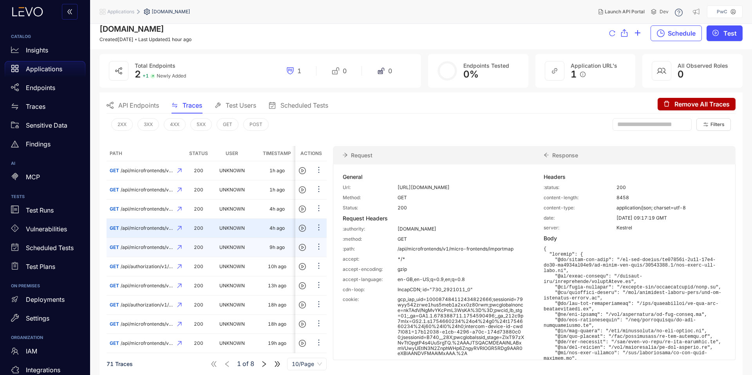 The width and height of the screenshot is (752, 375). I want to click on a: MCP, so click(45, 179).